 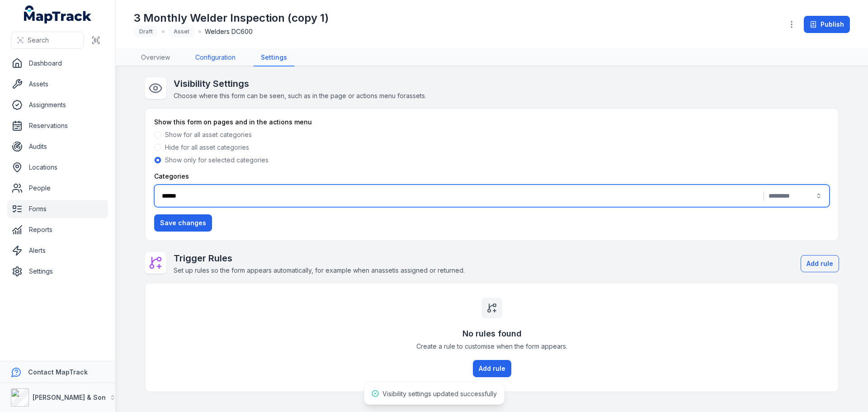 I want to click on a: Assets, so click(x=58, y=84).